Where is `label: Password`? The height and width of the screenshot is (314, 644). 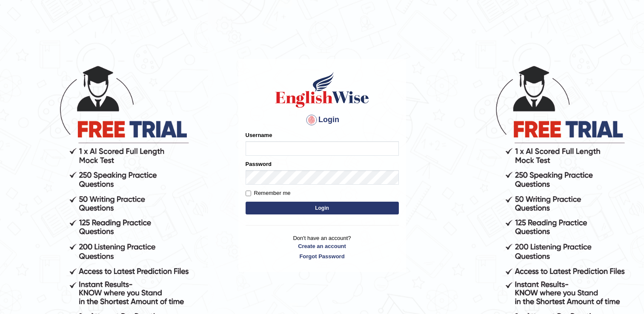
label: Password is located at coordinates (258, 164).